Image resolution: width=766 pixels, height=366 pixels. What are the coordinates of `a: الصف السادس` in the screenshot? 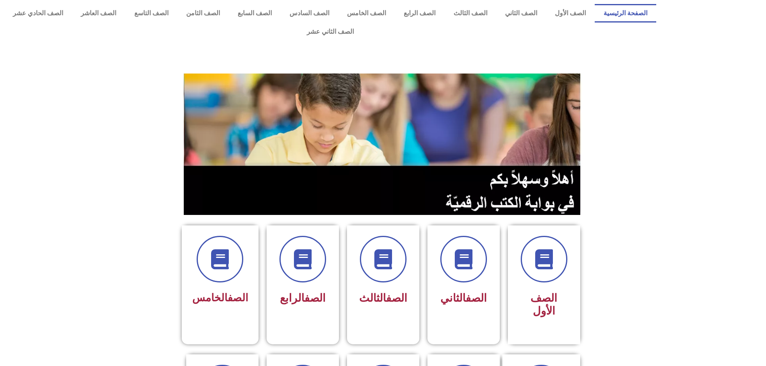 It's located at (309, 13).